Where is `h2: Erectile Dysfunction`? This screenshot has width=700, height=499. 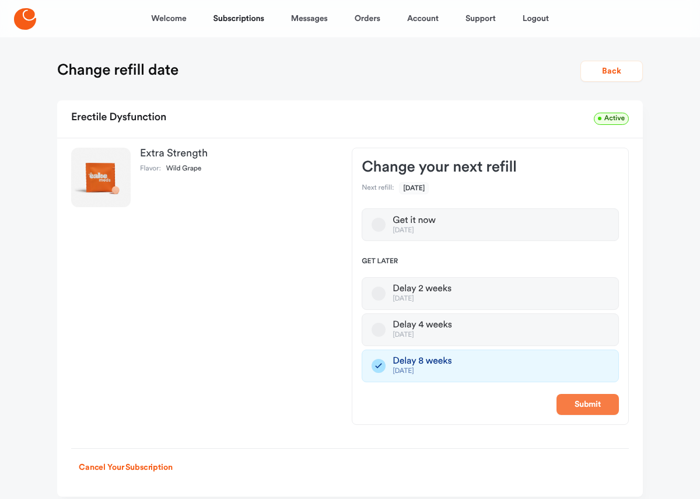 h2: Erectile Dysfunction is located at coordinates (118, 118).